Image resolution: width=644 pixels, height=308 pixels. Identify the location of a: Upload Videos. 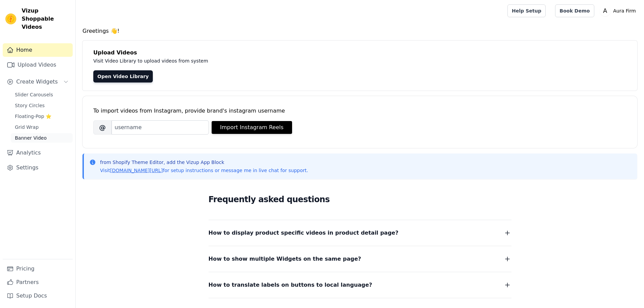
(37, 65).